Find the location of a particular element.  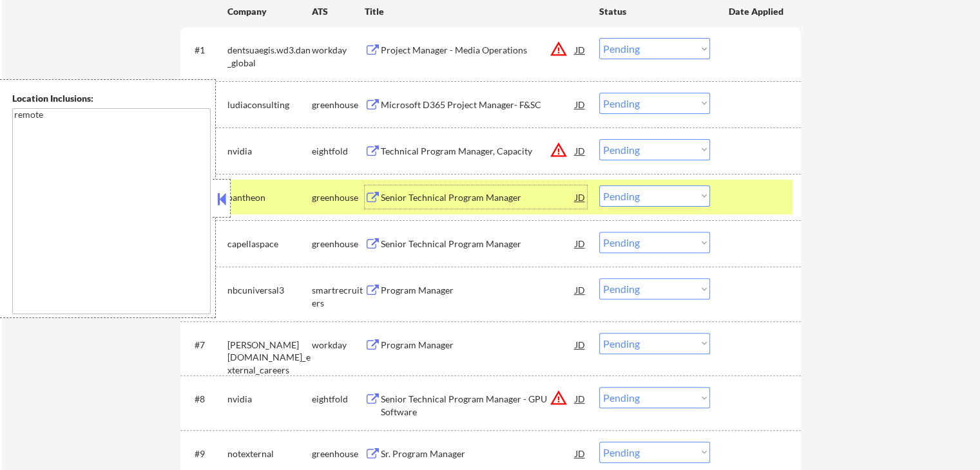

div: nbcuniversal3 is located at coordinates (269, 290).